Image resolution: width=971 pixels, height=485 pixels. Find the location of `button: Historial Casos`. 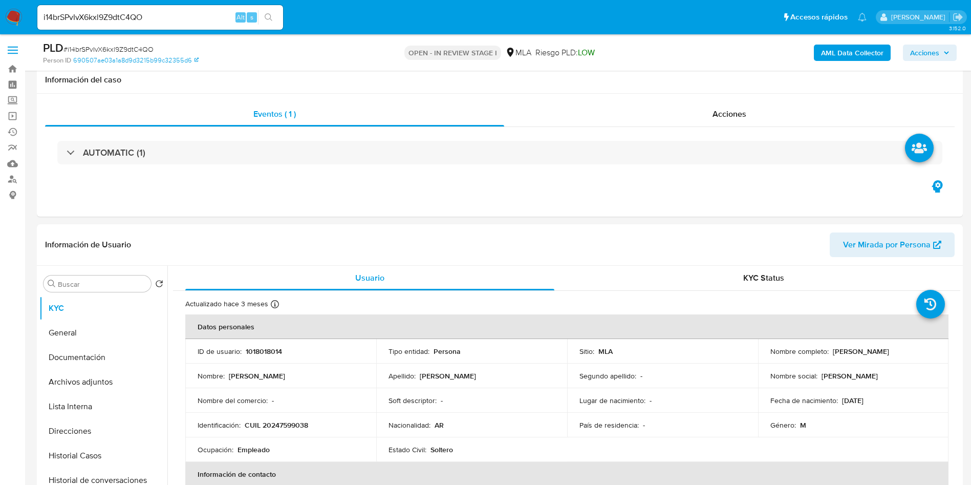

button: Historial Casos is located at coordinates (103, 456).